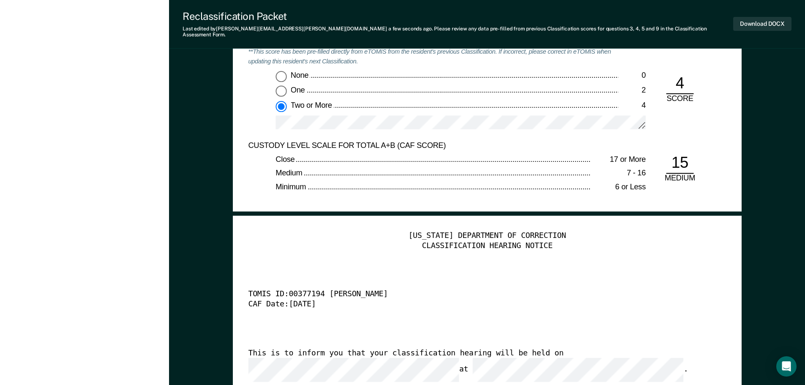 The image size is (805, 385). Describe the element at coordinates (433, 146) in the screenshot. I see `div: CUSTODY LEVEL SCALE FOR TOTAL A+B (CAF SCORE)` at that location.